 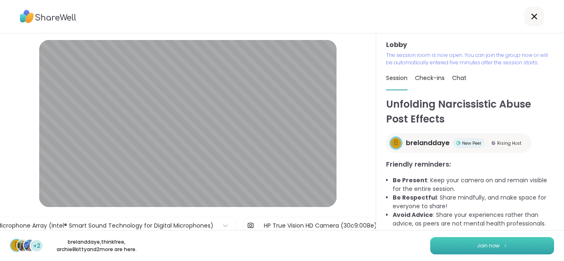 What do you see at coordinates (473, 220) in the screenshot?
I see `li: : Share your experiences rather than advice, as peers are not mental health professionals.` at bounding box center [473, 220].